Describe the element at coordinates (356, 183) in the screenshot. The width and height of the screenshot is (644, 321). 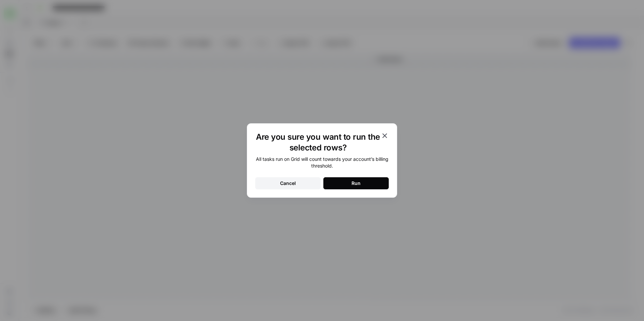
I see `div: Run` at that location.